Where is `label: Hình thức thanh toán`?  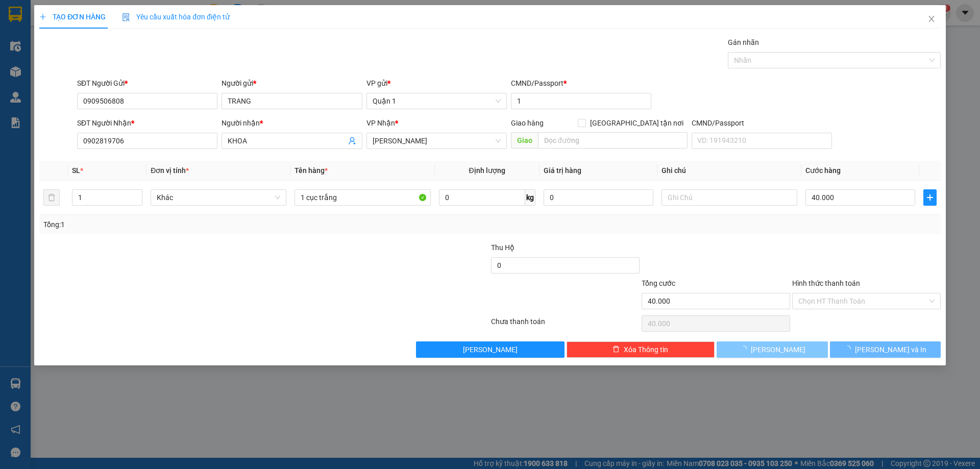
label: Hình thức thanh toán is located at coordinates (826, 283).